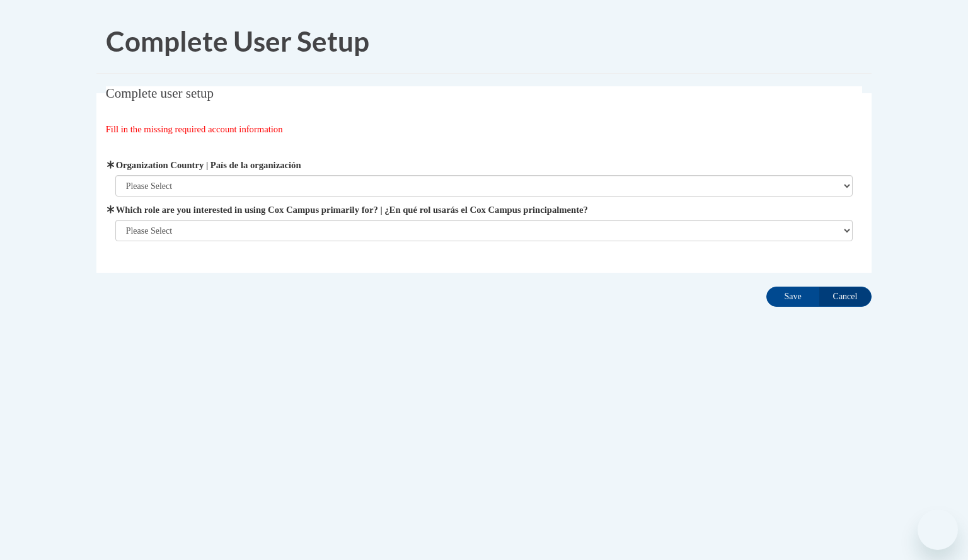  I want to click on span: Complete user setup, so click(159, 93).